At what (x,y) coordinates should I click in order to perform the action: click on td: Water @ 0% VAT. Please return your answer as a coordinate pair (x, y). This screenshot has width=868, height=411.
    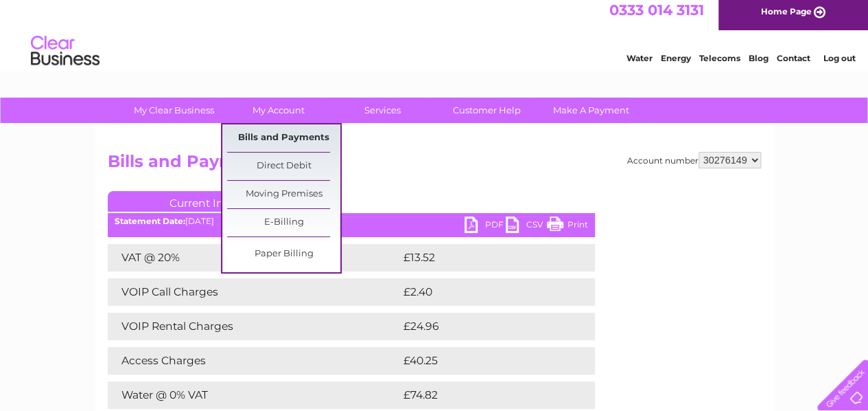
    Looking at the image, I should click on (254, 395).